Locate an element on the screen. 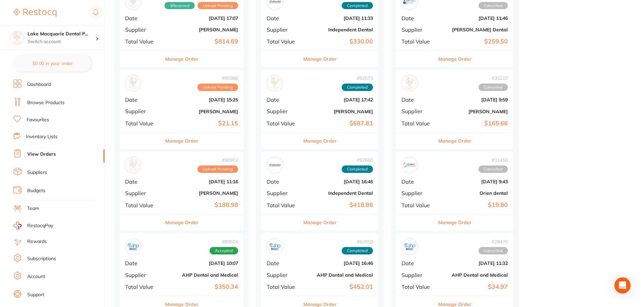  a: Support is located at coordinates (36, 295).